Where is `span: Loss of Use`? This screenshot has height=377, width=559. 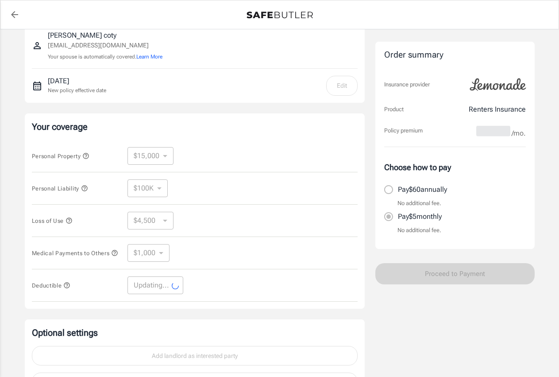 span: Loss of Use is located at coordinates (52, 220).